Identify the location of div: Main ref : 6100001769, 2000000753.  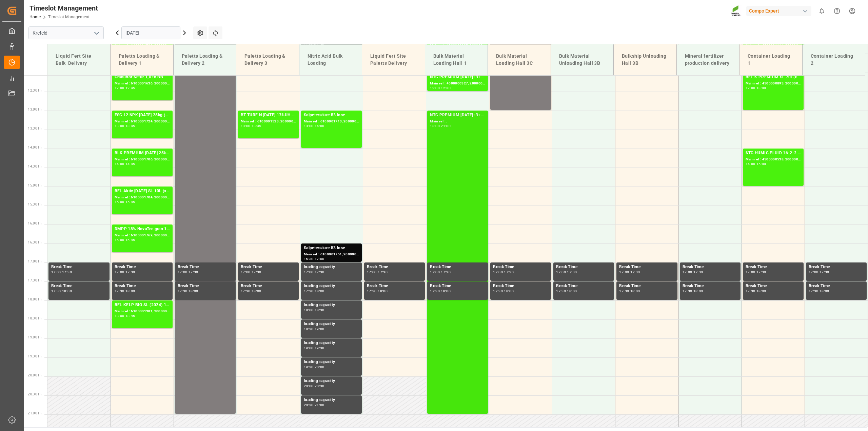
(142, 235).